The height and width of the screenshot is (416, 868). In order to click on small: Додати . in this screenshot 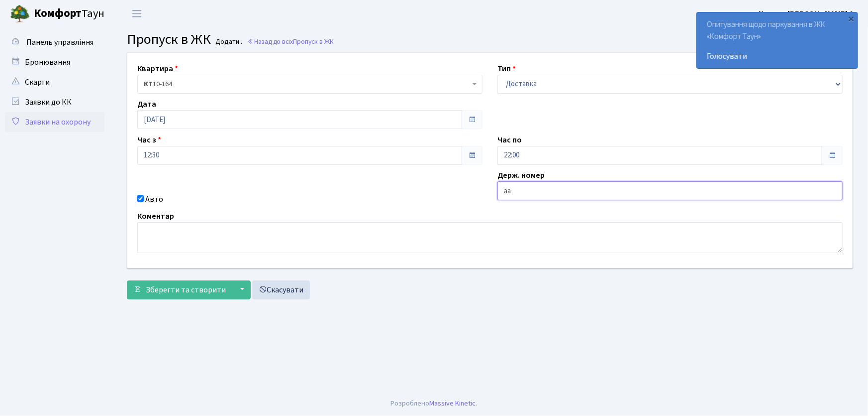, I will do `click(228, 42)`.